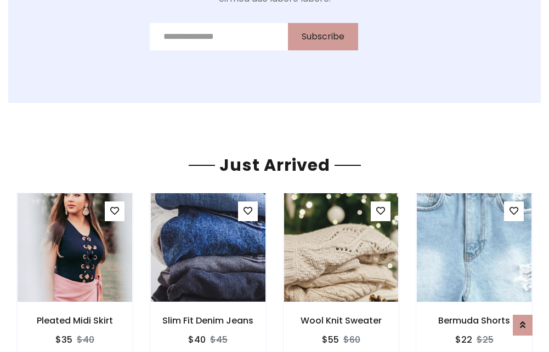 Image resolution: width=549 pixels, height=352 pixels. Describe the element at coordinates (85, 340) in the screenshot. I see `del: $40` at that location.